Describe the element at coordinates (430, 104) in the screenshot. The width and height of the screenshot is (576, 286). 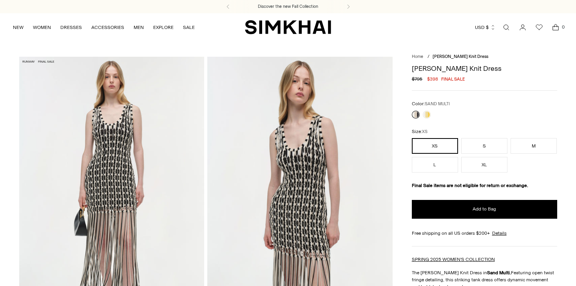
I see `label: Color:` at that location.